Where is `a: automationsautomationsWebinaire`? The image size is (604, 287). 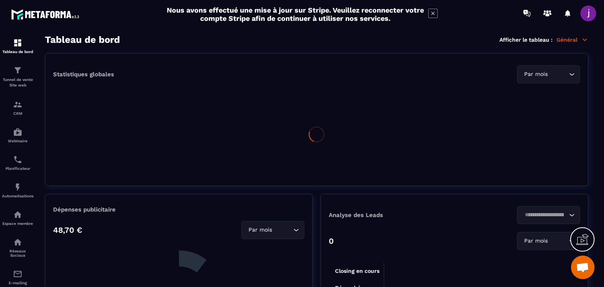 a: automationsautomationsWebinaire is located at coordinates (18, 135).